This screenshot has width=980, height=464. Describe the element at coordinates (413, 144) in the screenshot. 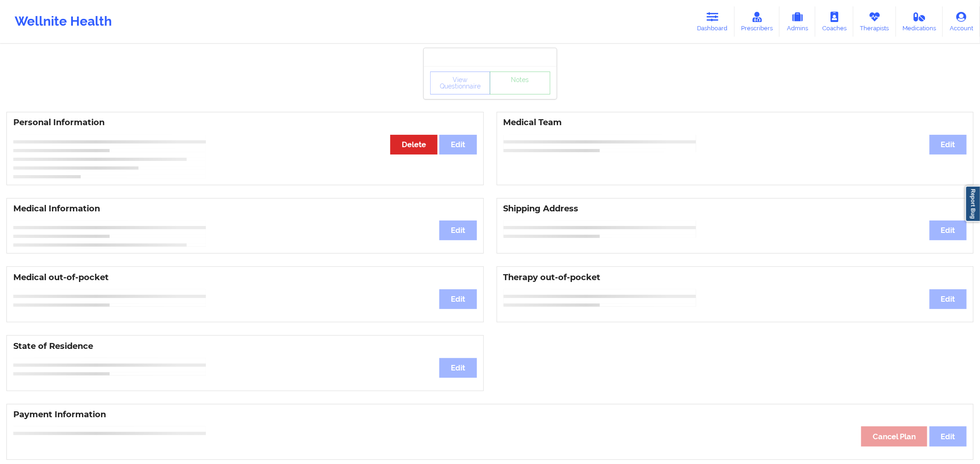

I see `button: Delete` at that location.